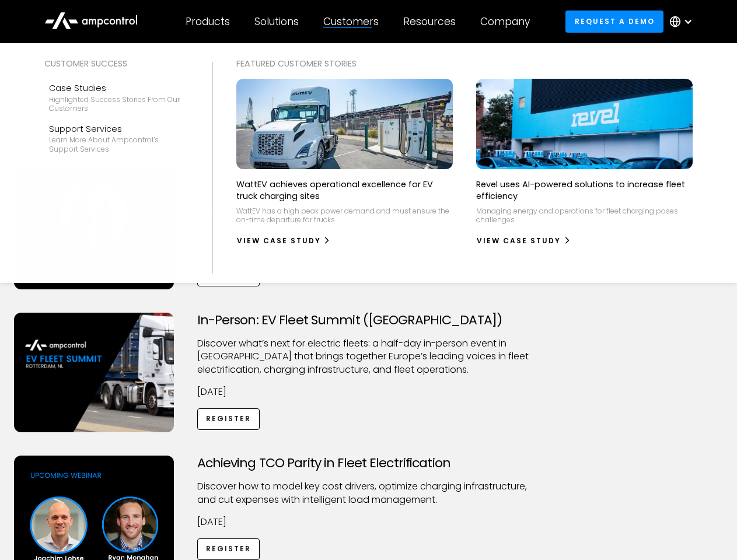 The width and height of the screenshot is (737, 560). What do you see at coordinates (615, 21) in the screenshot?
I see `a: Request a demo` at bounding box center [615, 21].